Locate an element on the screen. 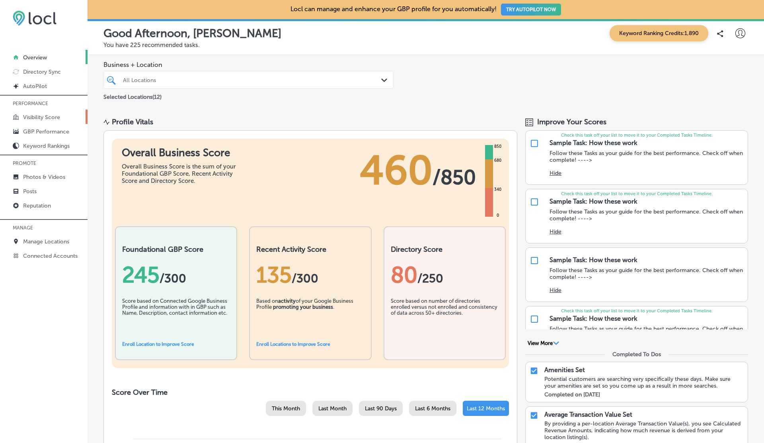  div: By providing a per-location Average Transaction Value(s), you see Calculated Revenue Amounts, ind... is located at coordinates (644, 430).